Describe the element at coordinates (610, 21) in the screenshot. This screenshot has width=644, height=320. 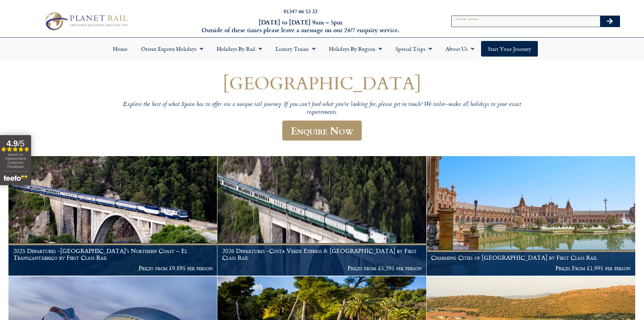
I see `button: Search` at that location.